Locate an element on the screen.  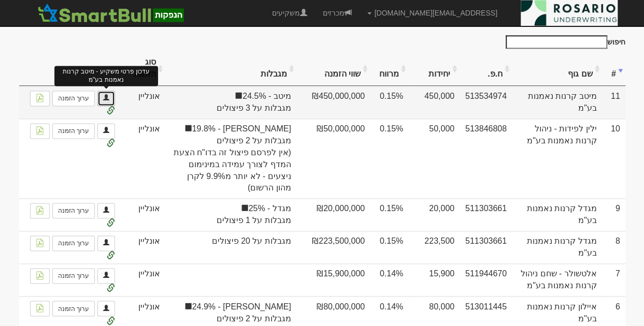
th: ח.פ.: activate to sort column ascending is located at coordinates (486, 68).